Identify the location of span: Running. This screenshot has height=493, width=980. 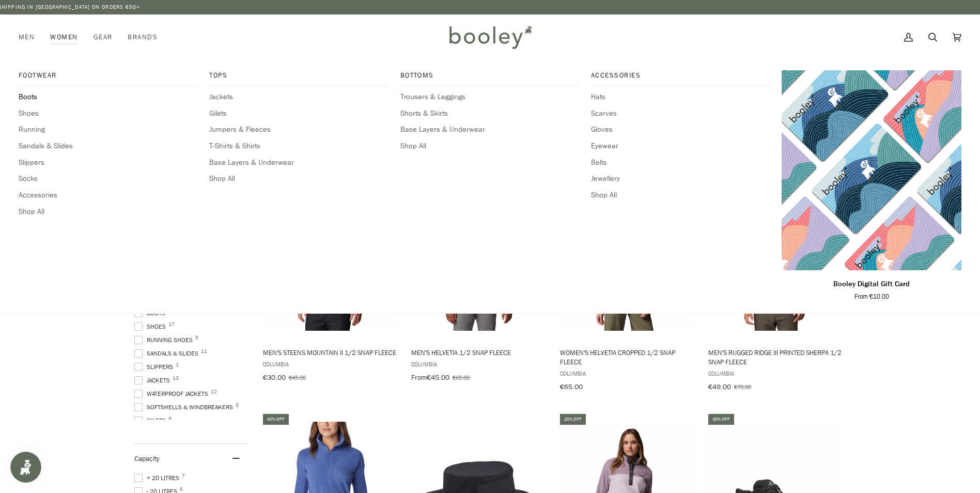
(109, 129).